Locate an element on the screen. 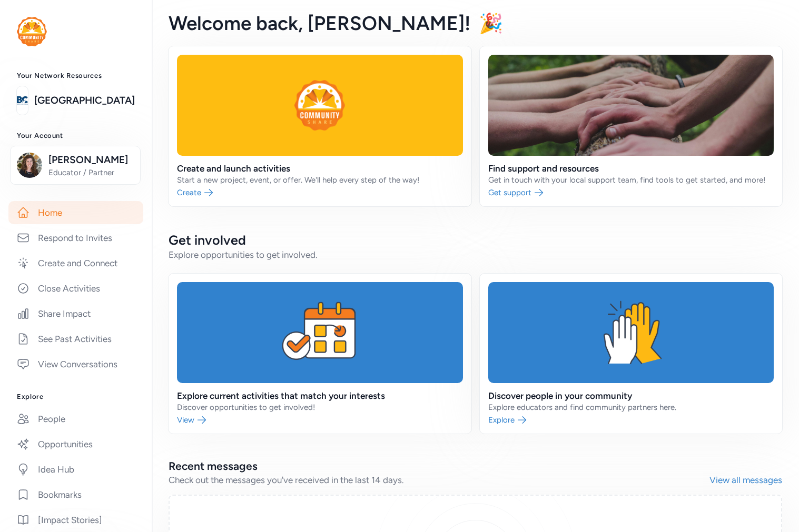 Image resolution: width=799 pixels, height=532 pixels. a: Share Impact is located at coordinates (76, 313).